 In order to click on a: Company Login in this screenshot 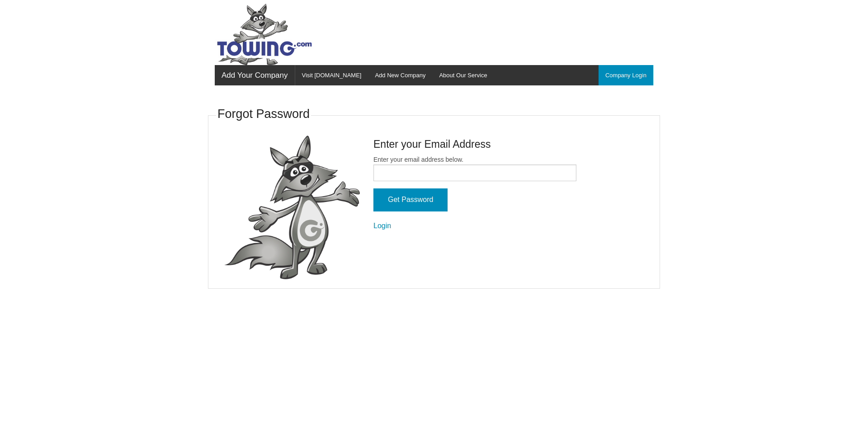, I will do `click(625, 75)`.